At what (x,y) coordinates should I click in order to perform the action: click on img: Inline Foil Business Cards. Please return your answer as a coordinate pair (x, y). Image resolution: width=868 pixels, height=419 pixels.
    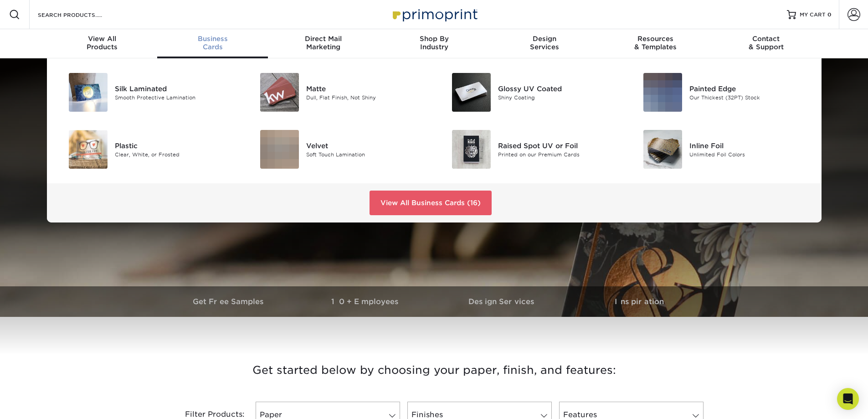
    Looking at the image, I should click on (663, 149).